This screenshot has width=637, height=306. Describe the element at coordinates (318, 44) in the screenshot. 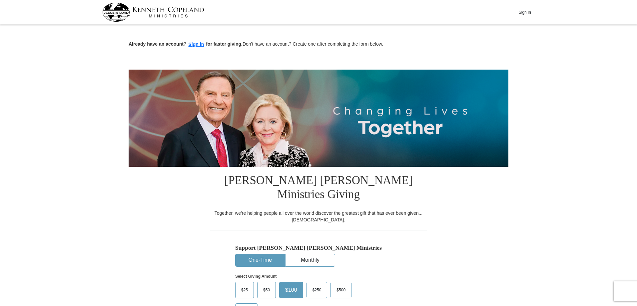

I see `p: Don't have an account? Create one after completing the form below.` at that location.